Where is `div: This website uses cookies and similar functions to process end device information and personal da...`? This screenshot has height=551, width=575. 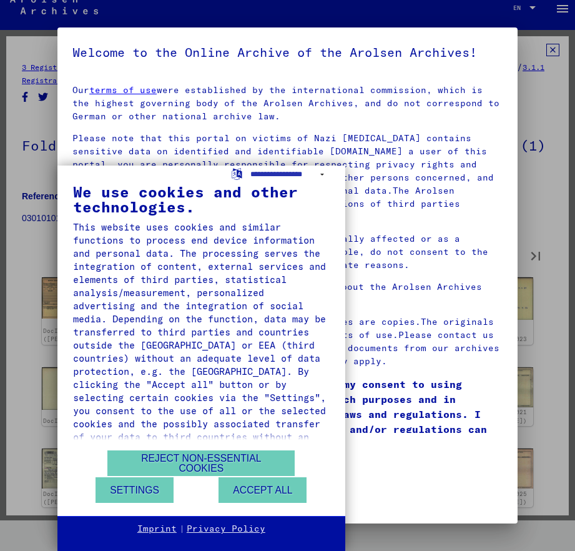
div: This website uses cookies and similar functions to process end device information and personal da... is located at coordinates (201, 338).